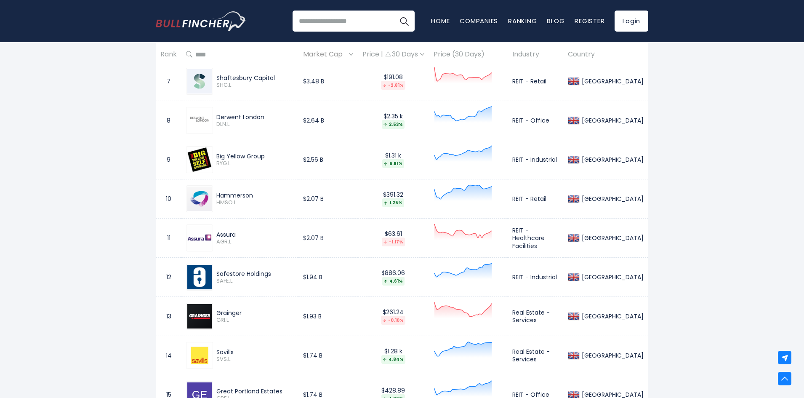  What do you see at coordinates (393, 242) in the screenshot?
I see `div: -1.17%` at bounding box center [393, 242].